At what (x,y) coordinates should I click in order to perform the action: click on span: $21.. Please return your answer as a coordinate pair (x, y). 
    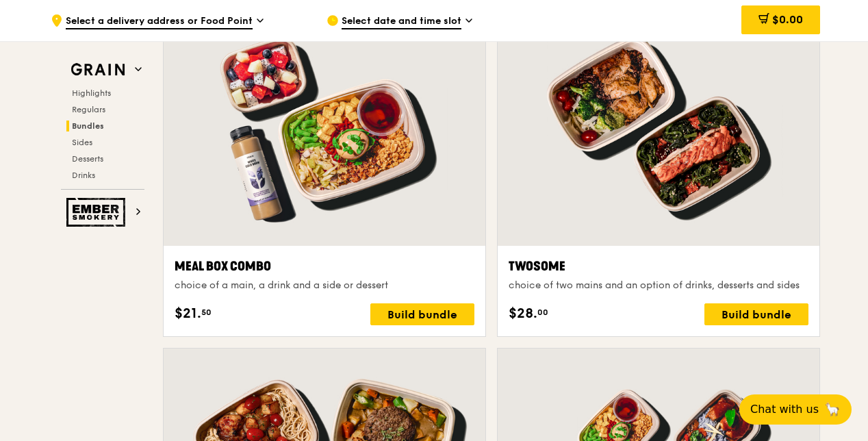
    Looking at the image, I should click on (187, 313).